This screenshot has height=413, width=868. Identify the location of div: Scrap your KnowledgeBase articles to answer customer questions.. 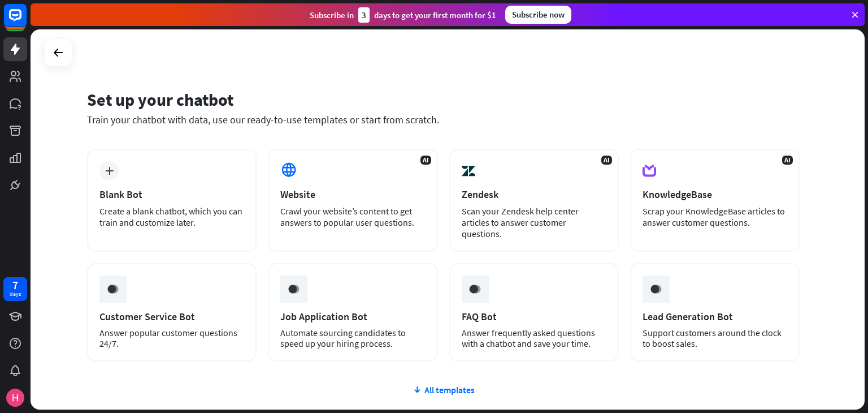
(715, 217).